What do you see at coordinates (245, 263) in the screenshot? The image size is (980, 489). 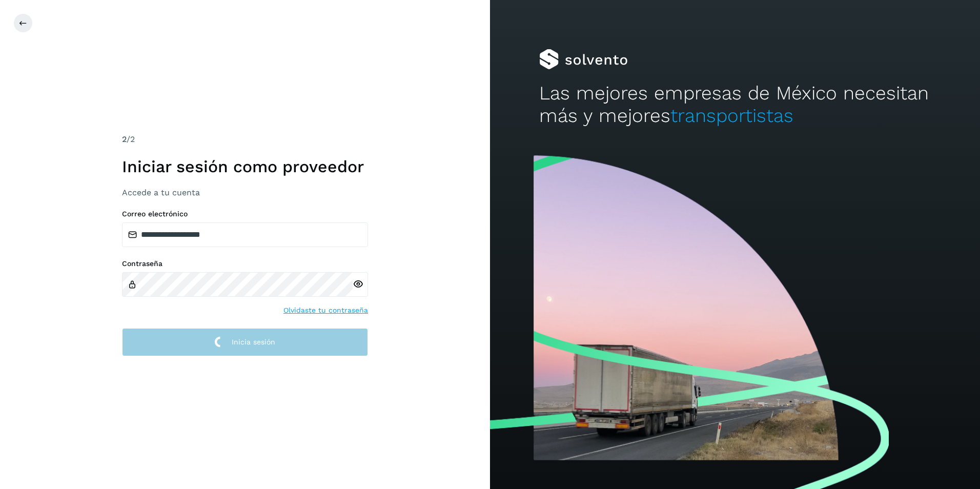 I see `label: Contraseña` at bounding box center [245, 263].